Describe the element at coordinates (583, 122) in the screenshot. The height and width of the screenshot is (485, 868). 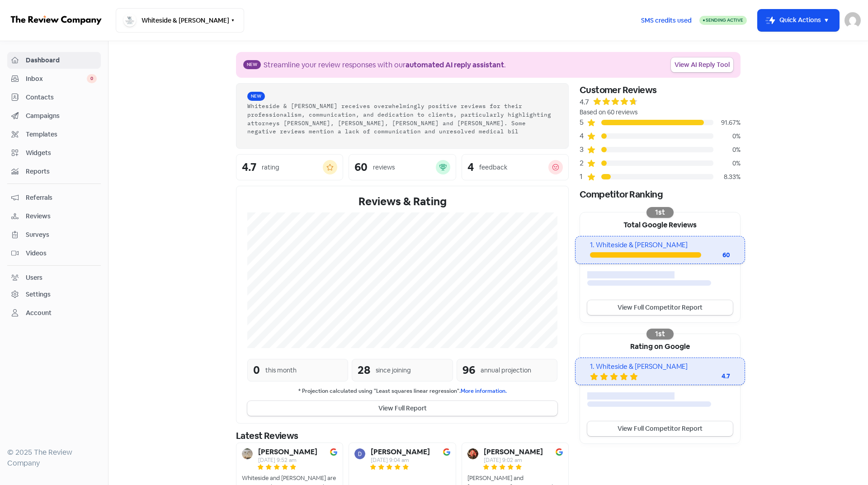
I see `div: 5` at that location.